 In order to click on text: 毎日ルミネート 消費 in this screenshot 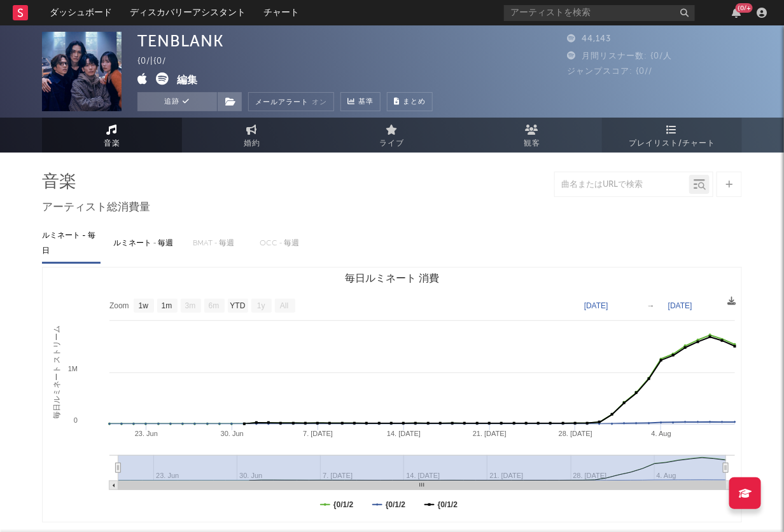, I will do `click(392, 278)`.